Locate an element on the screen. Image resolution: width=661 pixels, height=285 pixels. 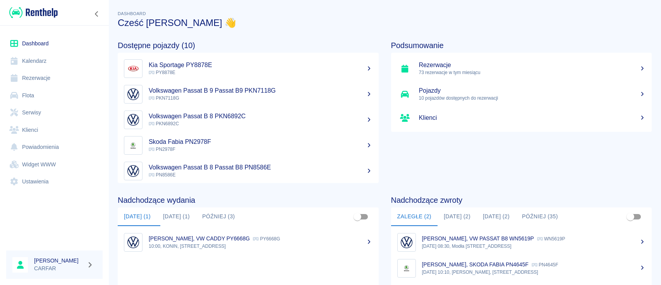
a: Powiadomienia is located at coordinates (54, 147).